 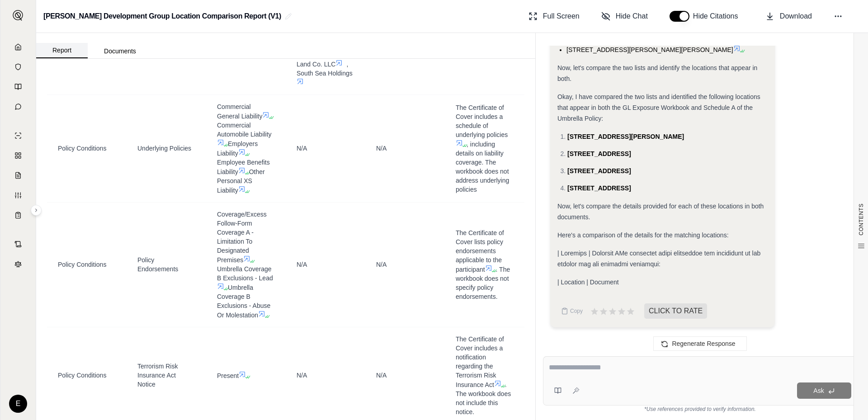 What do you see at coordinates (483, 283) in the screenshot?
I see `span: . The workbook does not specify policy endorsements.` at bounding box center [483, 283].